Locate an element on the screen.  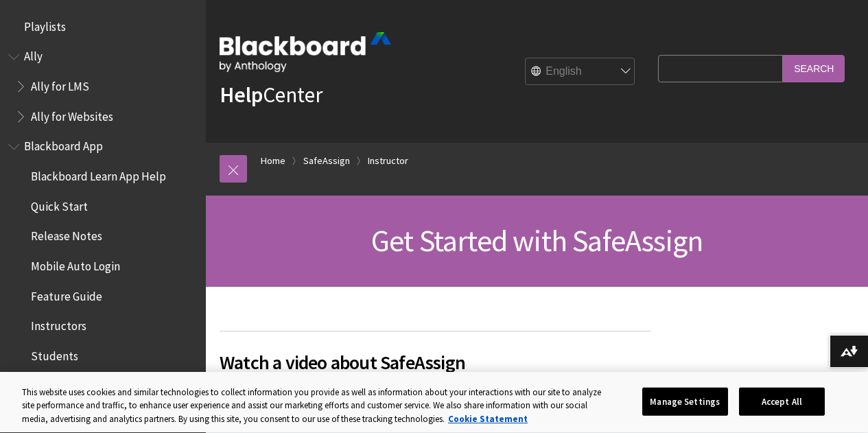
span: Playlists is located at coordinates (44, 24).